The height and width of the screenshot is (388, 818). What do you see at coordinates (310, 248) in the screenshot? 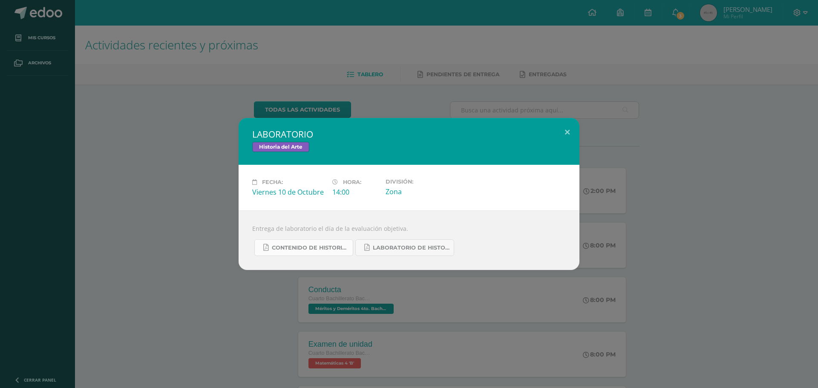
I see `span: CONTENIDO DE HISTORIA DEL ARTE UIV.pdf` at bounding box center [310, 248].